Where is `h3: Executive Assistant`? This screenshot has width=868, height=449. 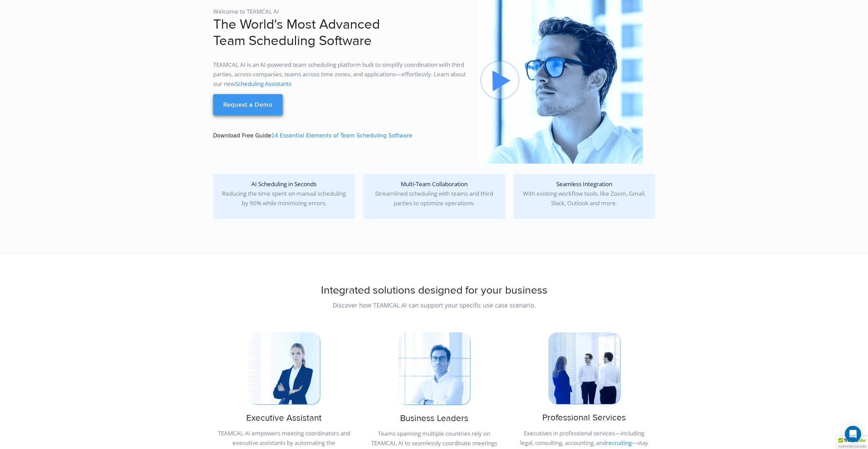 h3: Executive Assistant is located at coordinates (284, 418).